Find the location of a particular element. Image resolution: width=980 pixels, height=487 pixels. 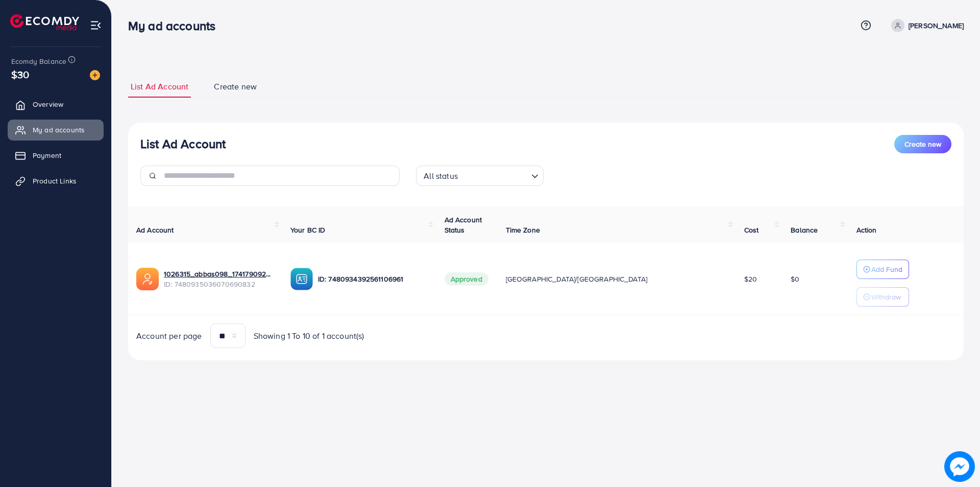

span: $30 is located at coordinates (20, 74).